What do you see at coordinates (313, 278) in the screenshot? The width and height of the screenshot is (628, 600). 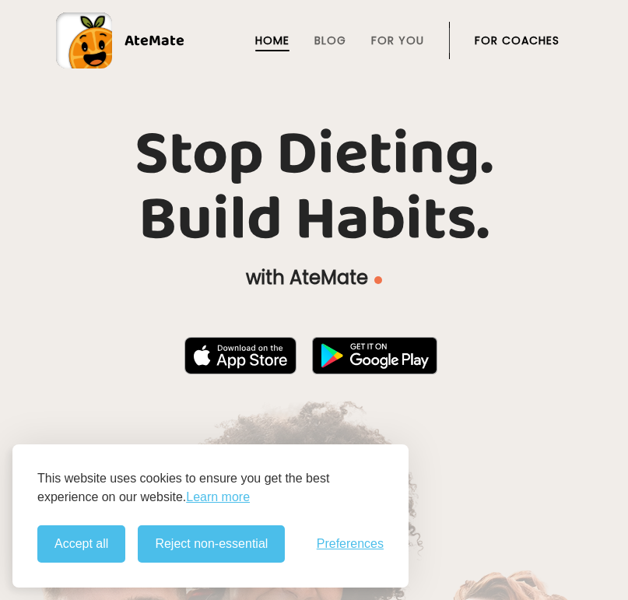 I see `p: with AteMate` at bounding box center [313, 278].